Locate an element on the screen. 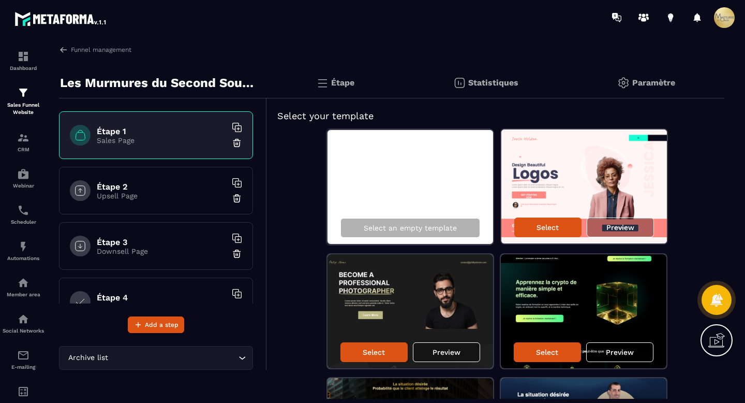 This screenshot has height=403, width=745. p: Sales Funnel Website is located at coordinates (23, 109).